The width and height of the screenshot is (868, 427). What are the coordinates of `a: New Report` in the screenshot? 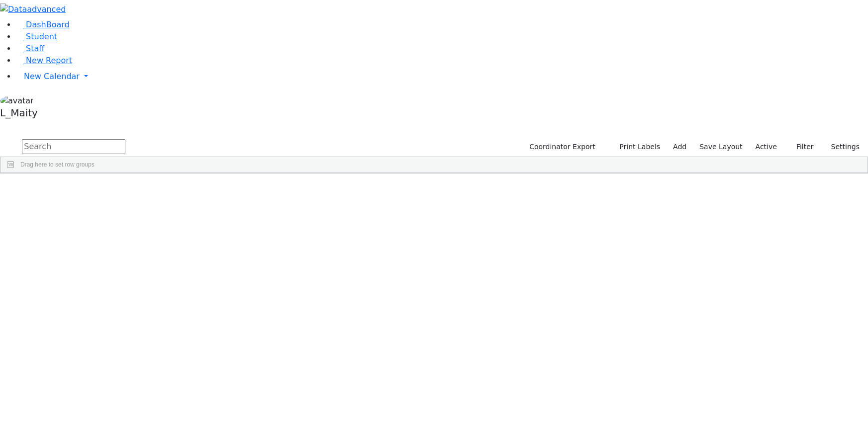 It's located at (44, 60).